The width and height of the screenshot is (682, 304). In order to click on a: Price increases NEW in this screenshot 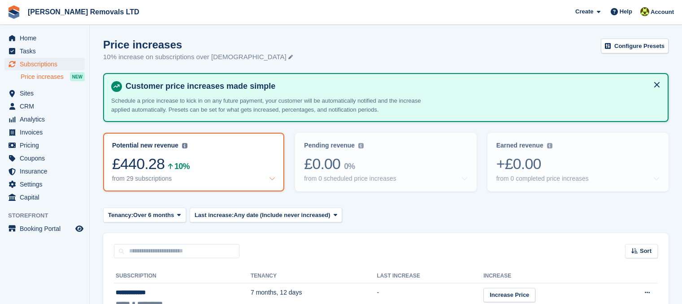, I will do `click(52, 77)`.